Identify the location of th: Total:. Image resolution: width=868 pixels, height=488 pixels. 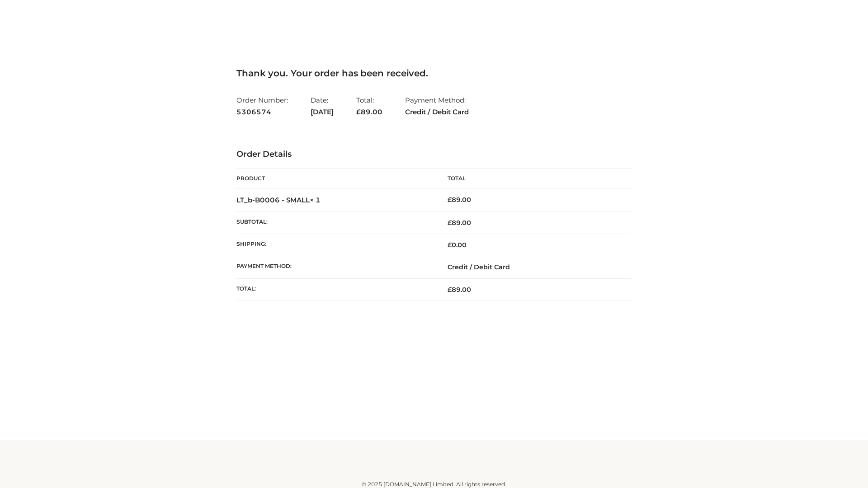
(335, 289).